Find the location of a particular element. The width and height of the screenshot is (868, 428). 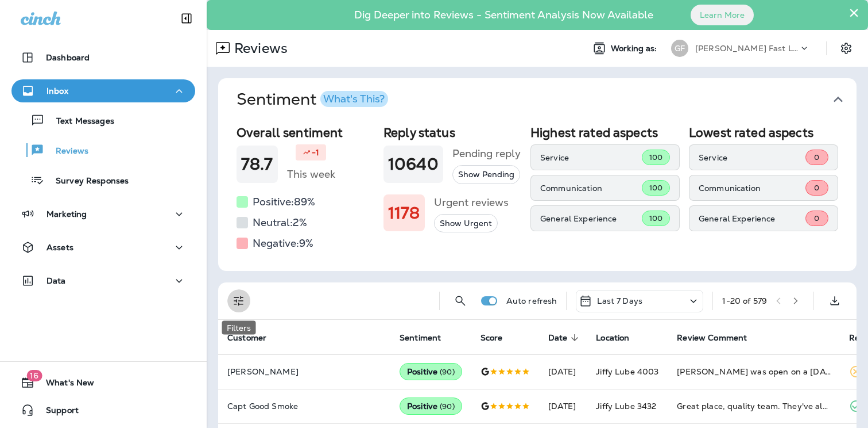

h5: This week is located at coordinates (311, 174).